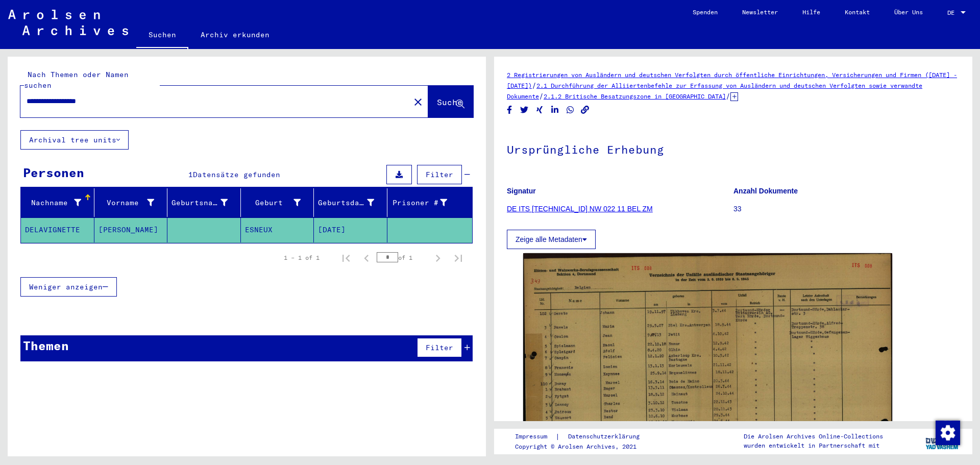 This screenshot has height=465, width=980. Describe the element at coordinates (75, 140) in the screenshot. I see `button: Archival tree units` at that location.